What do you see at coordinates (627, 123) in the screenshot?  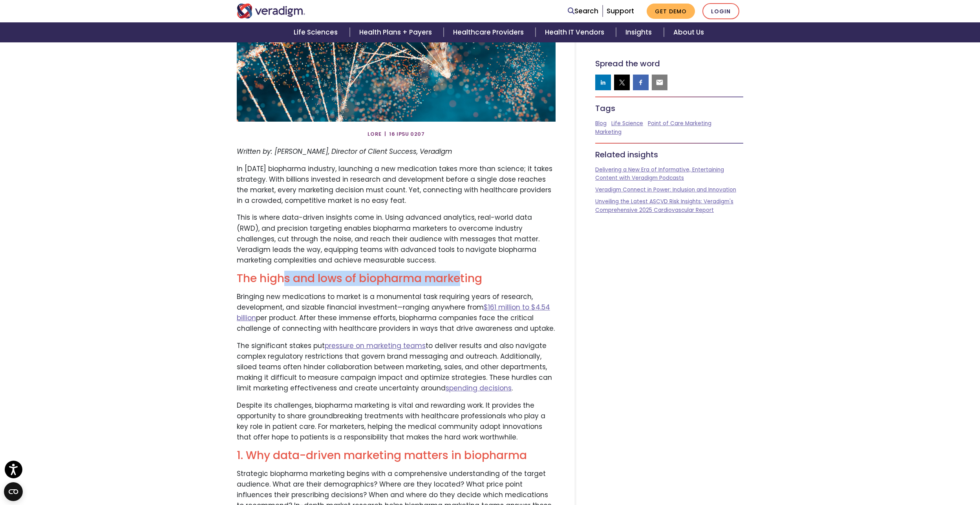 I see `a: Life Science` at bounding box center [627, 123].